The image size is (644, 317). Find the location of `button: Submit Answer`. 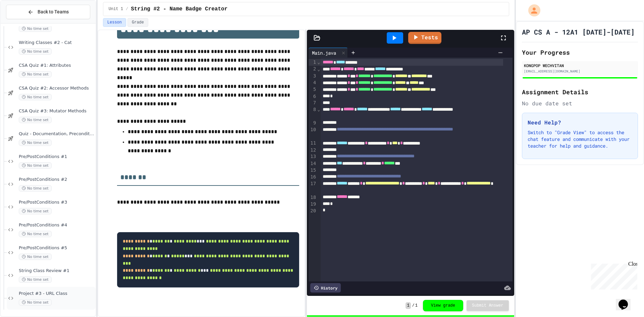

button: Submit Answer is located at coordinates (488, 305).